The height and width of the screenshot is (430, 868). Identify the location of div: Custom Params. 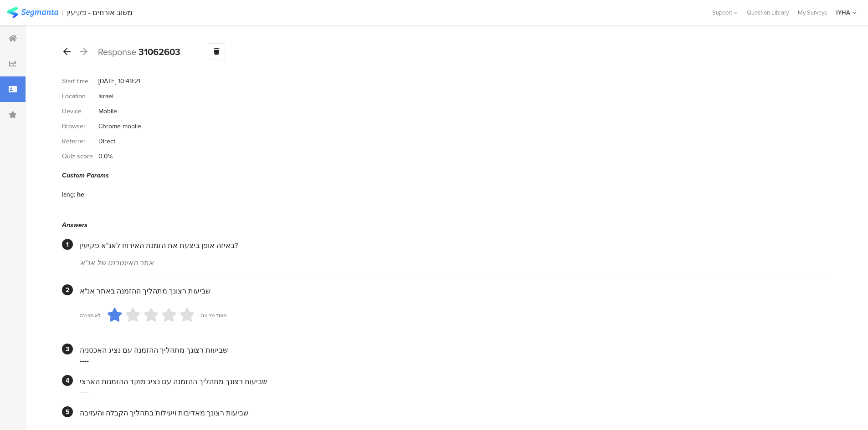
(443, 175).